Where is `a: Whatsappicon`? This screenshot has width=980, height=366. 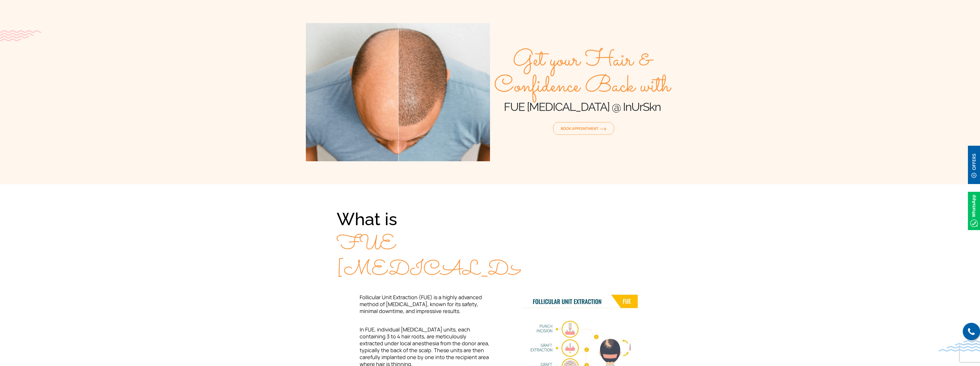 a: Whatsappicon is located at coordinates (974, 210).